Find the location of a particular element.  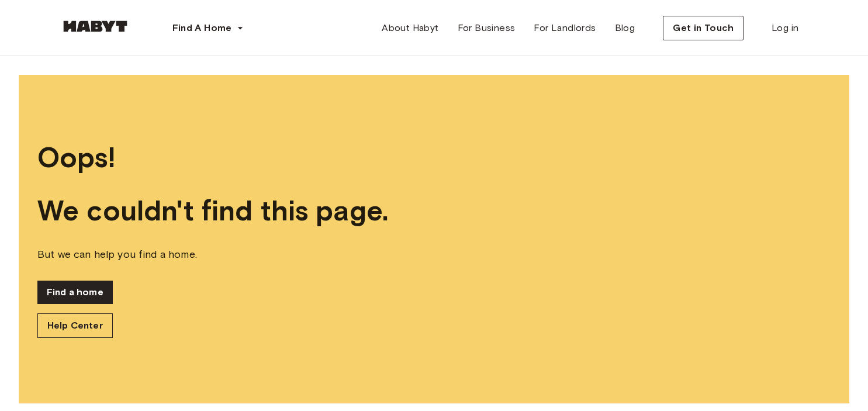

button: Find A Home is located at coordinates (208, 28).